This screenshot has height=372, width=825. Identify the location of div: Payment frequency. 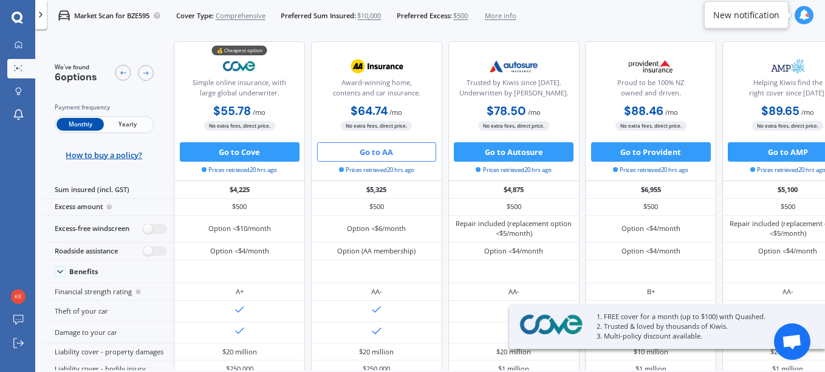
(104, 108).